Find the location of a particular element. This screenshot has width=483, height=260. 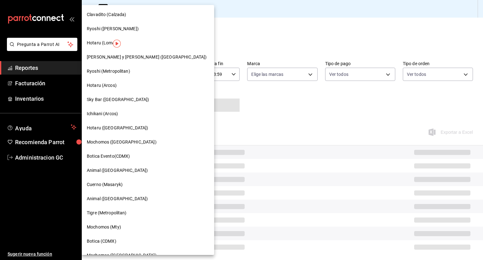

div: Clavadito (Calzada) is located at coordinates (148, 14).